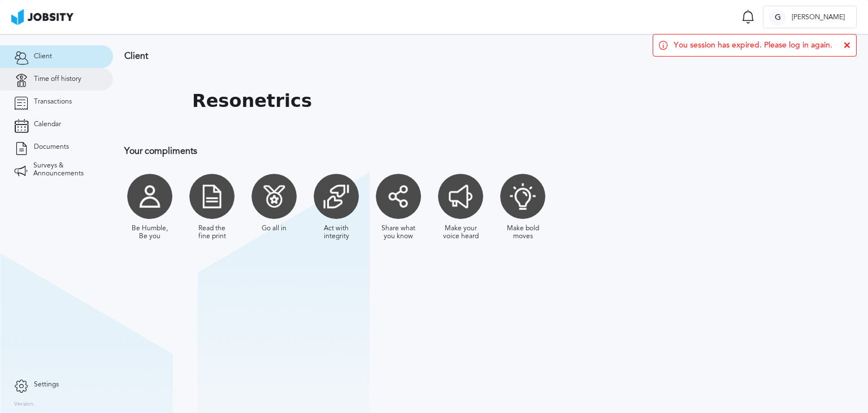 This screenshot has height=413, width=868. What do you see at coordinates (66, 170) in the screenshot?
I see `span: Surveys & Announcements` at bounding box center [66, 170].